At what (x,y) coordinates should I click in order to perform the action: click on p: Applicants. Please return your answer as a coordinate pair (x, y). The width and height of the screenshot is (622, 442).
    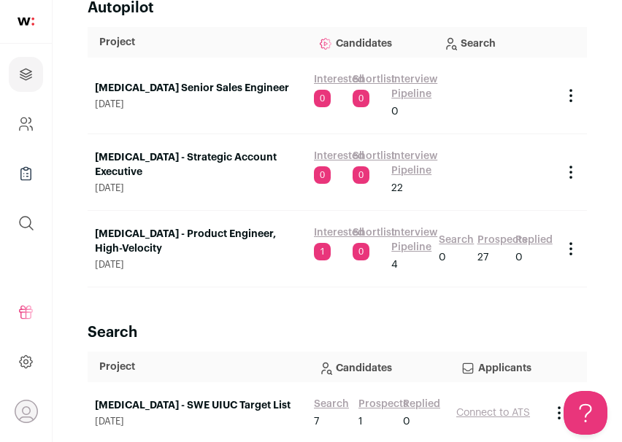
    Looking at the image, I should click on (495, 367).